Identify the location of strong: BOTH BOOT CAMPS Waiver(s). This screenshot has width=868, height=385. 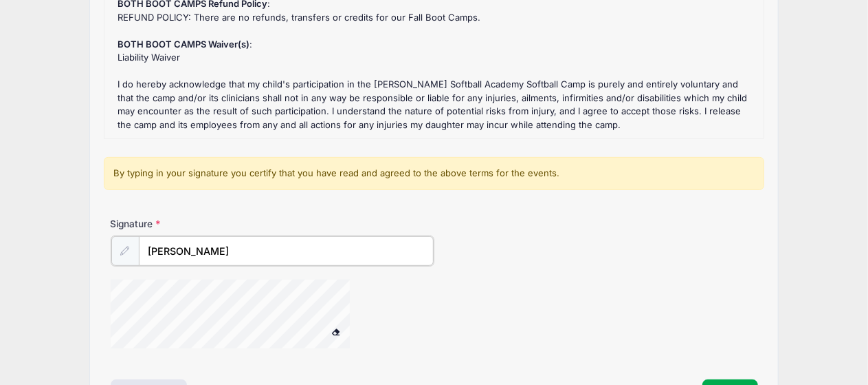
(184, 44).